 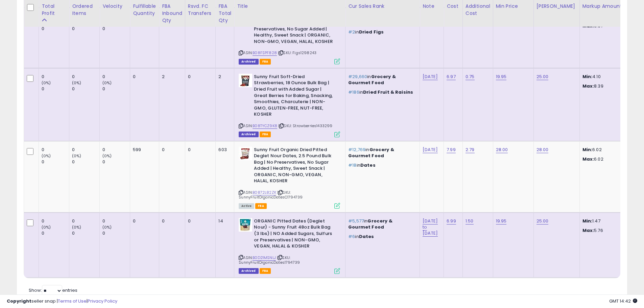 I want to click on strong: Copyright, so click(x=19, y=300).